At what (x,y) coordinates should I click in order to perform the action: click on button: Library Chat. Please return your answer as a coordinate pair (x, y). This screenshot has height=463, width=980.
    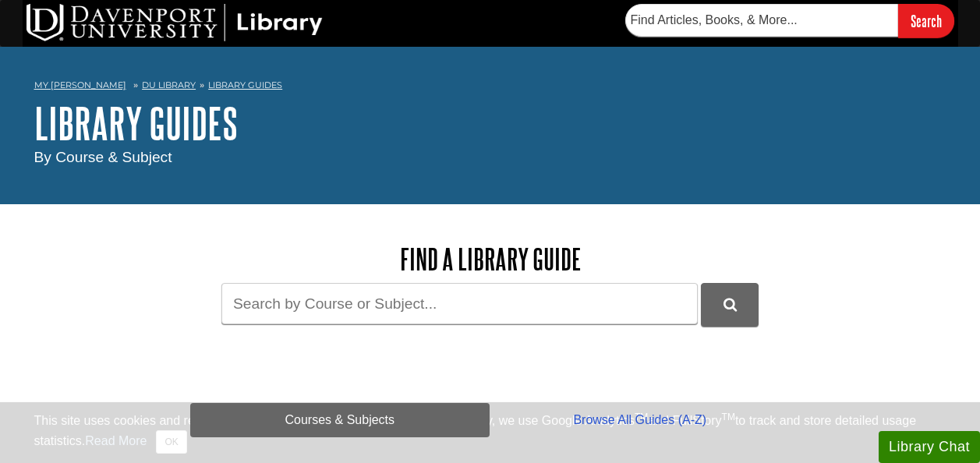
    Looking at the image, I should click on (930, 447).